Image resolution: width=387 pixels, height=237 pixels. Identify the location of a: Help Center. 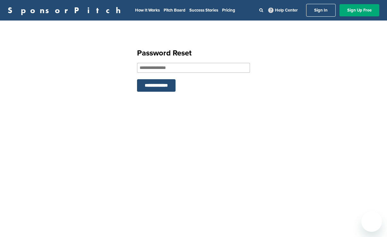
(283, 10).